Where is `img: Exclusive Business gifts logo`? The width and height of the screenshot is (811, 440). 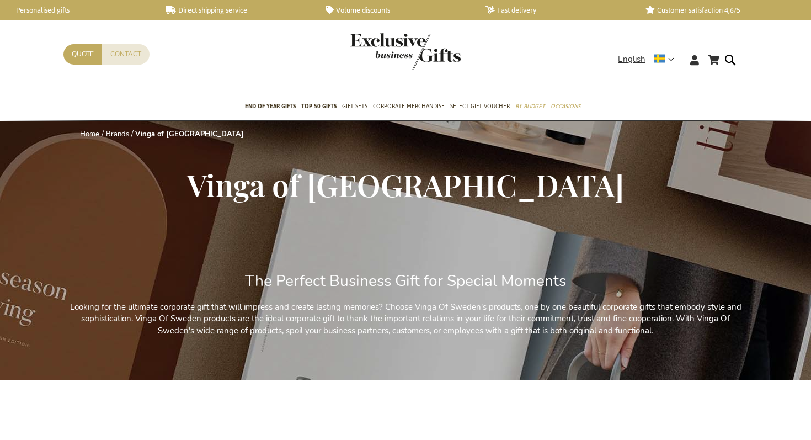 img: Exclusive Business gifts logo is located at coordinates (405, 51).